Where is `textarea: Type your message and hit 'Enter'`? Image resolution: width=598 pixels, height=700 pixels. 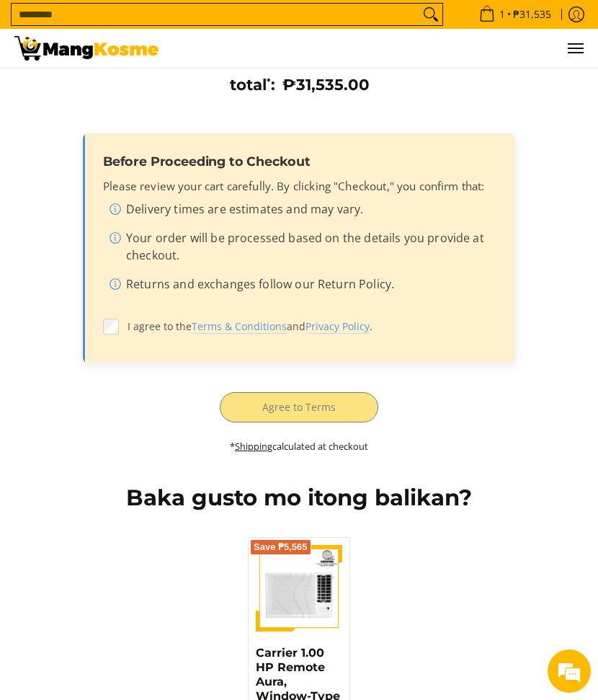
textarea: Type your message and hit 'Enter' is located at coordinates (141, 419).